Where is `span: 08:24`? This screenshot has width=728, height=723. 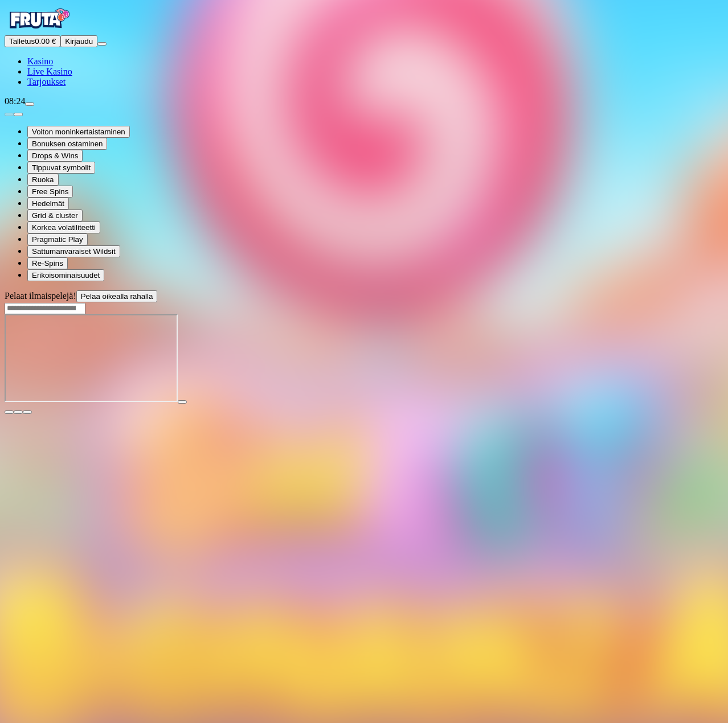
span: 08:24 is located at coordinates (15, 101).